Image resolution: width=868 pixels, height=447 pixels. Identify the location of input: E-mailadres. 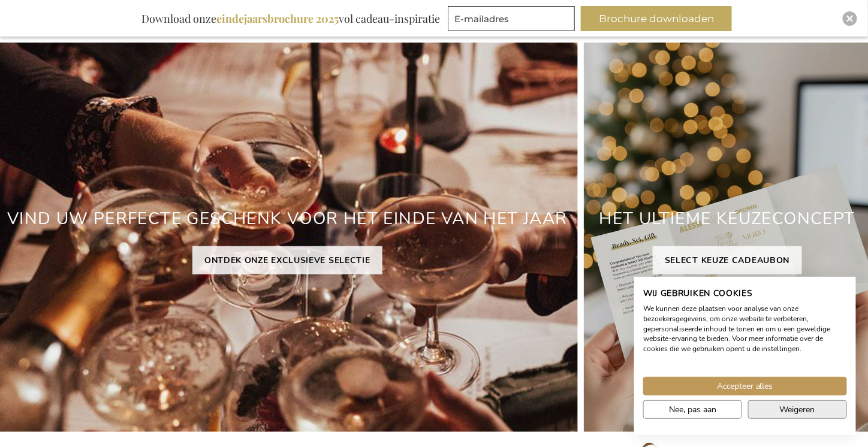
(511, 19).